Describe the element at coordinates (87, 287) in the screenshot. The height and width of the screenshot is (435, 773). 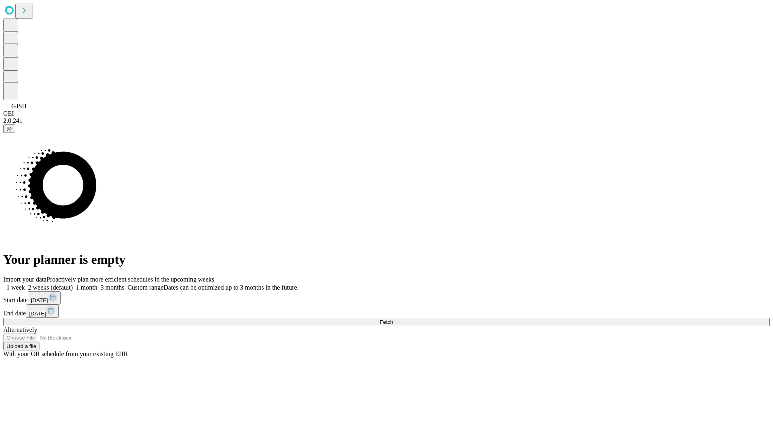
I see `span: 1 month` at that location.